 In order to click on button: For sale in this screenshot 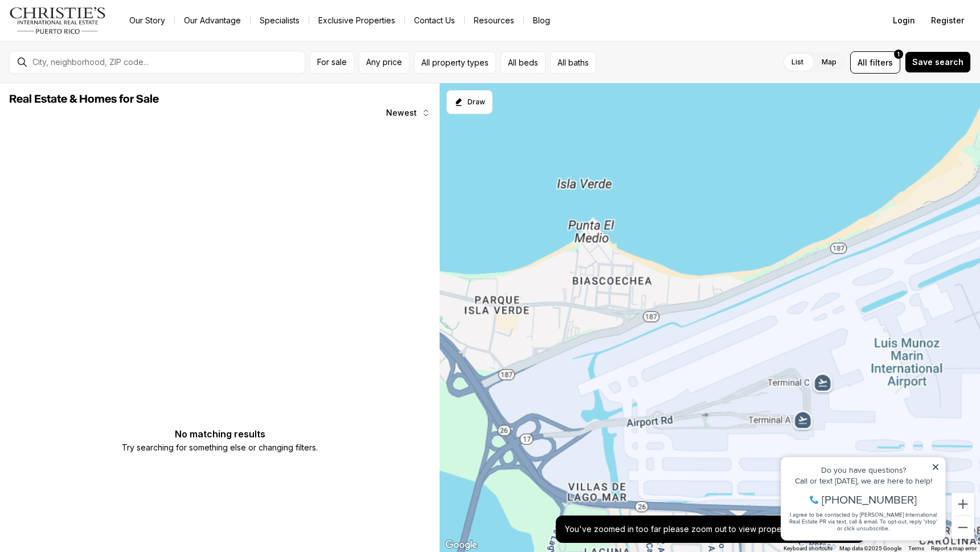, I will do `click(332, 62)`.